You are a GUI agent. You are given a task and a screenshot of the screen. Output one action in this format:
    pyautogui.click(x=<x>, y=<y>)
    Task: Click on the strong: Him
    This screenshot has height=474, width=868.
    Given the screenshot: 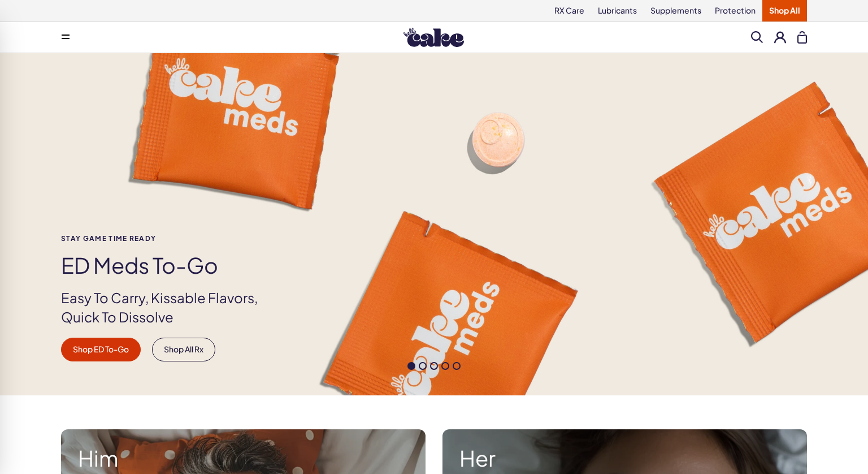 What is the action you would take?
    pyautogui.click(x=243, y=458)
    